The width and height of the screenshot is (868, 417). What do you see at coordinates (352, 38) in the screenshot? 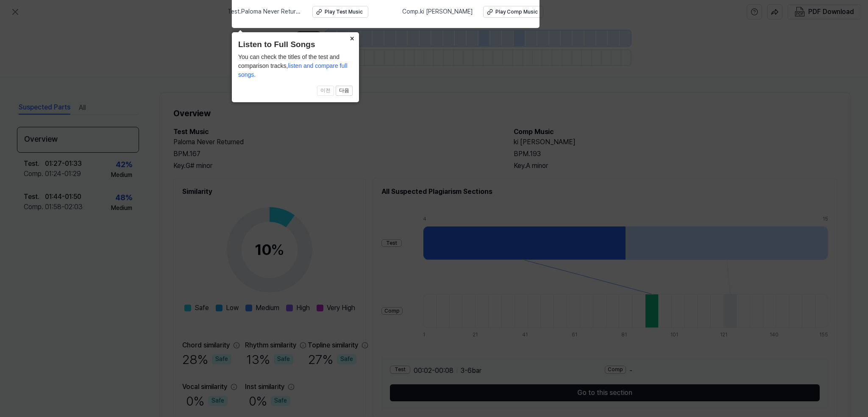
I see `button: Close` at bounding box center [352, 38].